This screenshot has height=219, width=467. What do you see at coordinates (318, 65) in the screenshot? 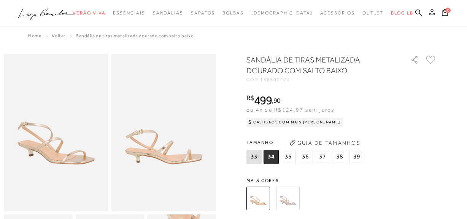
I see `h1: SANDÁLIA DE TIRAS METALIZADA DOURADO COM SALTO BAIXO` at bounding box center [318, 65].